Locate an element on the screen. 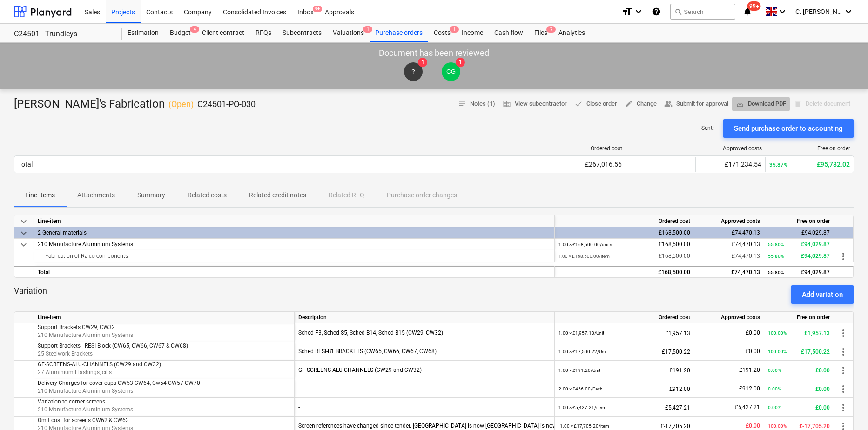 The width and height of the screenshot is (868, 430). a: Income is located at coordinates (473, 33).